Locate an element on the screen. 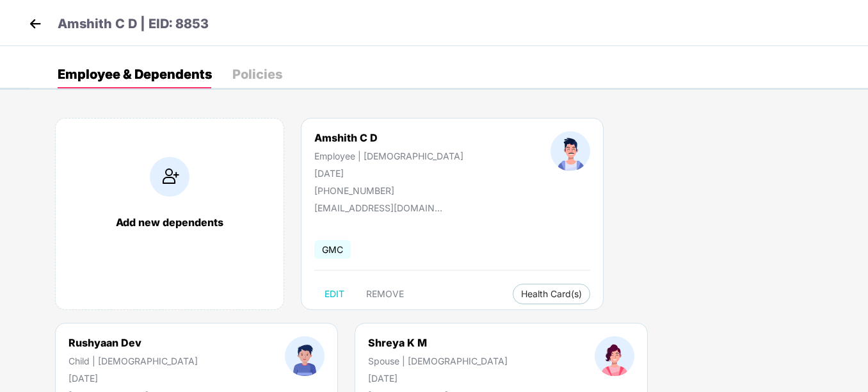  img: addIcon is located at coordinates (169, 177).